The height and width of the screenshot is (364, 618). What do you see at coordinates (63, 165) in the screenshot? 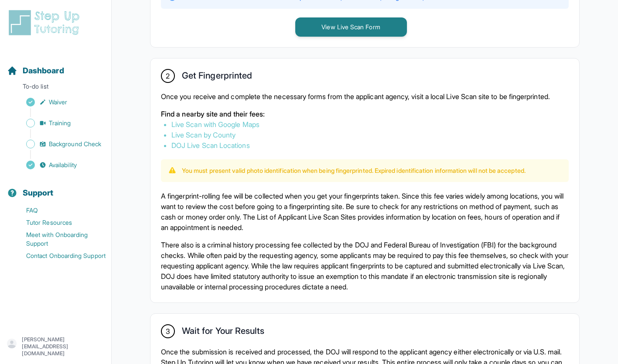
I see `span: Availability` at bounding box center [63, 165].